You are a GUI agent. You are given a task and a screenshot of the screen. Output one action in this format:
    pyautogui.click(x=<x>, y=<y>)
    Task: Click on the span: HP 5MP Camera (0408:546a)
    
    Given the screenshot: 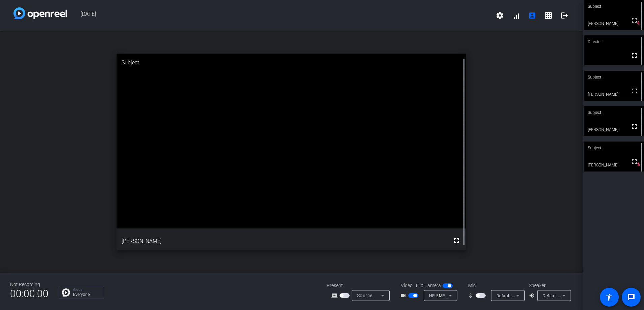 What is the action you would take?
    pyautogui.click(x=459, y=295)
    